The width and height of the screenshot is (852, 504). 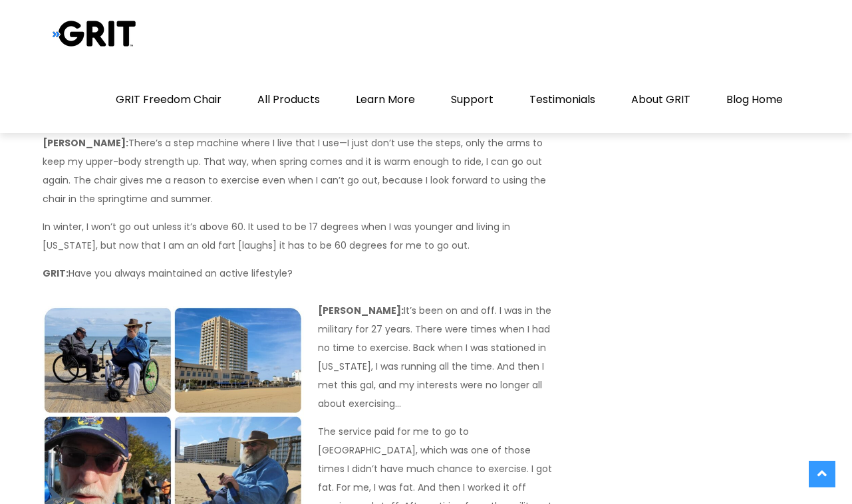 I want to click on img: Grit Blog, so click(x=94, y=33).